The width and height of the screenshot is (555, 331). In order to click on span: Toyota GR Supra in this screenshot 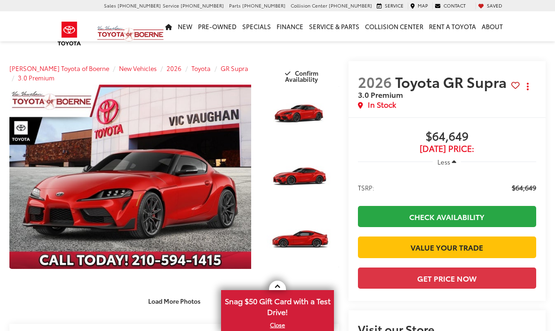, I will do `click(452, 81)`.